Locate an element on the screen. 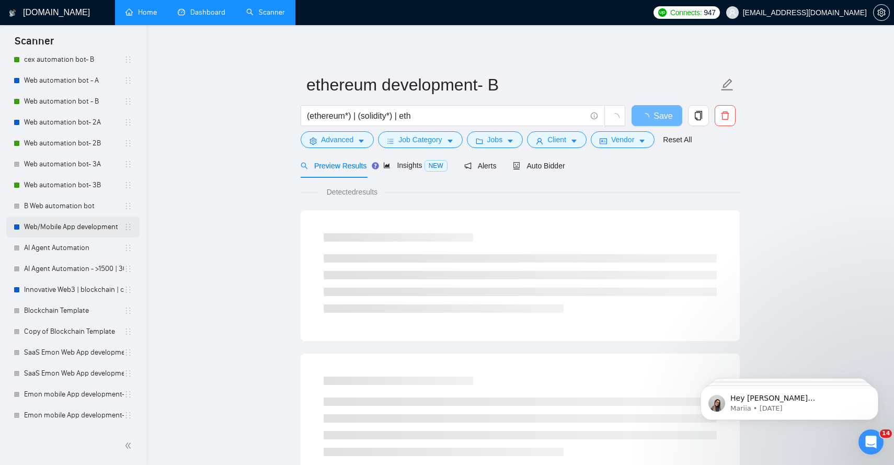  img: upwork-logo.png is located at coordinates (663, 13).